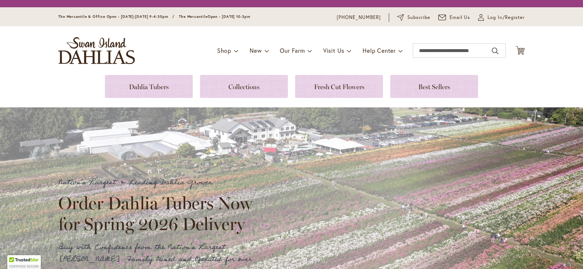  I want to click on div: TrustedSite Certified, so click(24, 262).